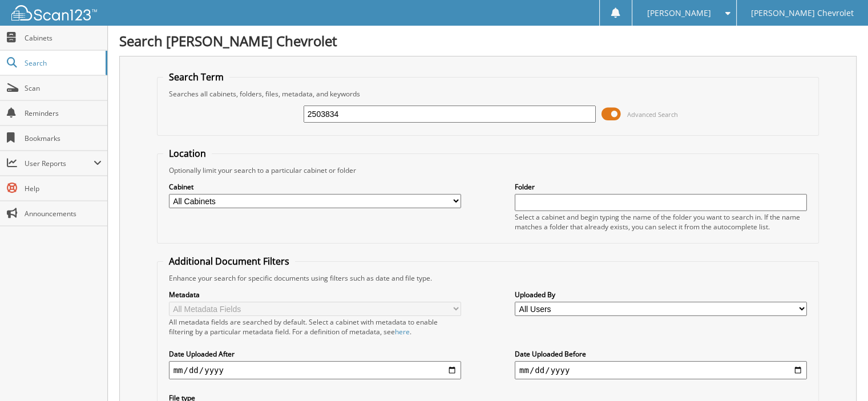 The width and height of the screenshot is (868, 401). I want to click on div: Optionally limit your search to a particular cabinet or folder, so click(487, 170).